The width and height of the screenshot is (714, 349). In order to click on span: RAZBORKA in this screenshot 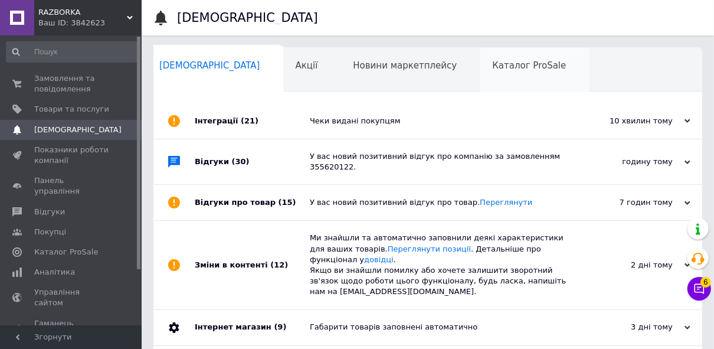, I will do `click(83, 12)`.